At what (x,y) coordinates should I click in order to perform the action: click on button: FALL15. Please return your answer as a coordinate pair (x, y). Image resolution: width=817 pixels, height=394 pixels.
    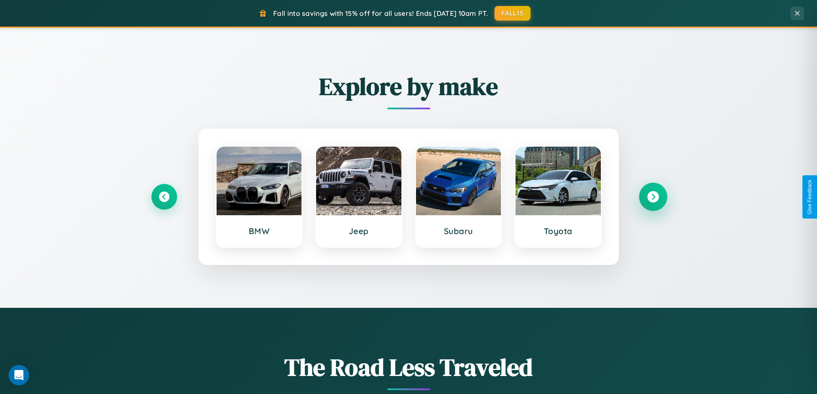
    Looking at the image, I should click on (513, 13).